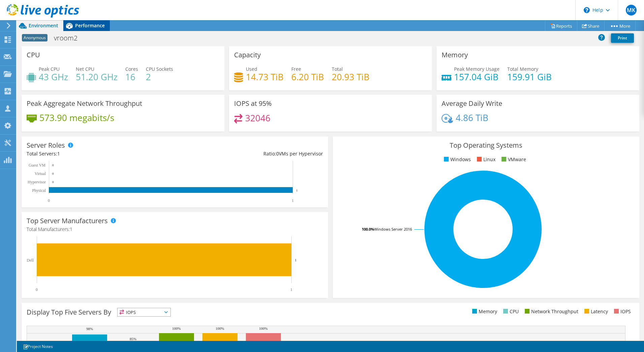 The width and height of the screenshot is (644, 352). I want to click on h4: 51.20 GHz, so click(96, 77).